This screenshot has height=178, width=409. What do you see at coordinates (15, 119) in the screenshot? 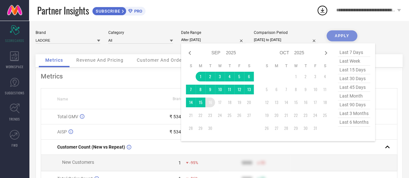
I see `span: TRENDS` at bounding box center [15, 119].